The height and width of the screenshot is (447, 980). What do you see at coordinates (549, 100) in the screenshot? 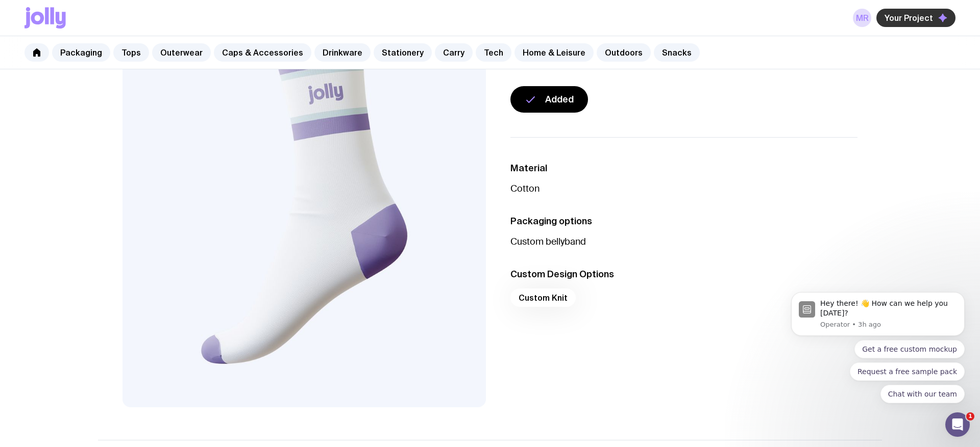
I see `button: Added` at bounding box center [549, 100].